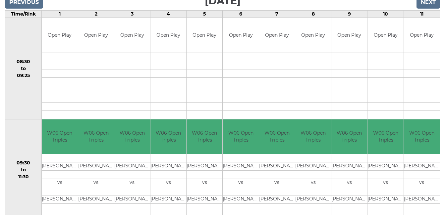 The width and height of the screenshot is (445, 215). Describe the element at coordinates (241, 14) in the screenshot. I see `td: 6` at that location.